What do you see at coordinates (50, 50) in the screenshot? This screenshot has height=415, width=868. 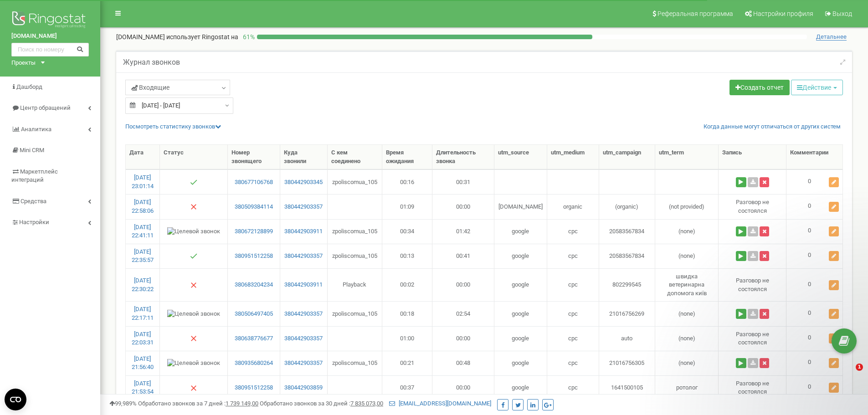 I see `input: Поиск по номеру` at bounding box center [50, 50].